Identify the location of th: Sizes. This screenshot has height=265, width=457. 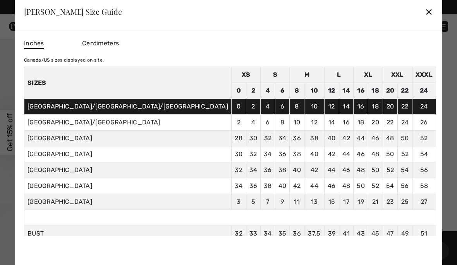
(127, 83).